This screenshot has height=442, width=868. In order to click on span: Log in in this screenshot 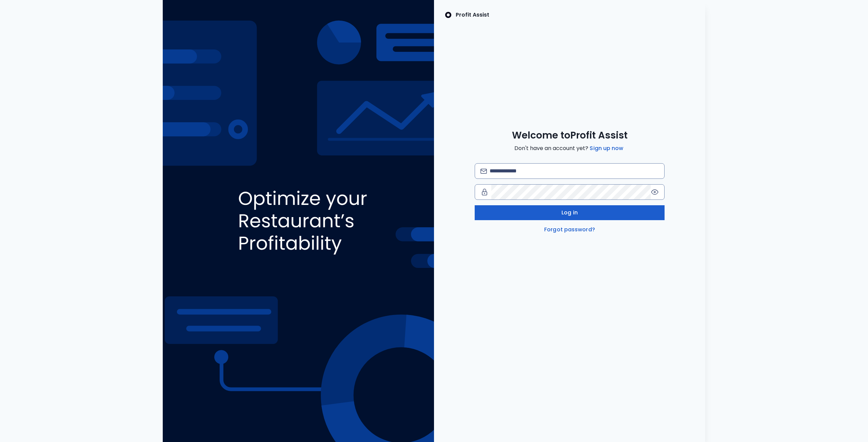, I will do `click(569, 213)`.